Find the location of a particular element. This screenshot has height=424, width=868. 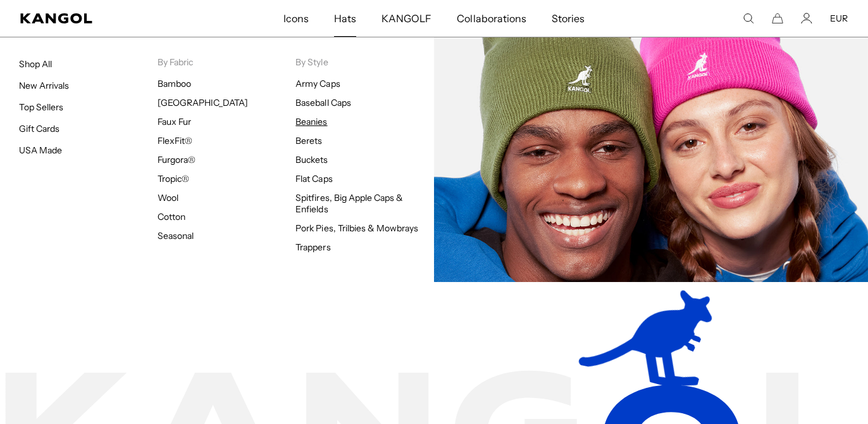

p: By Style is located at coordinates (365, 62).